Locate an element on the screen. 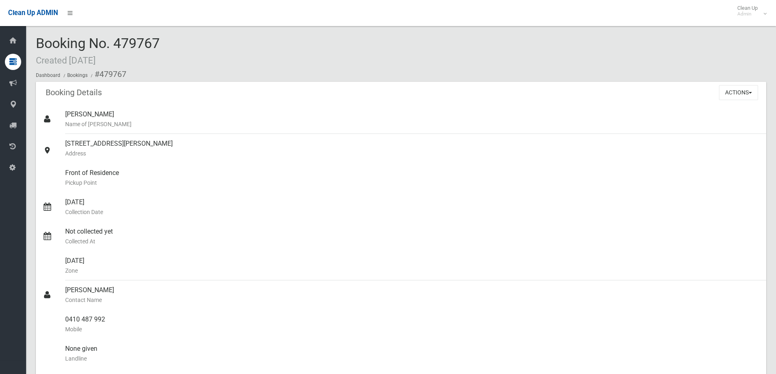  li: #479767 is located at coordinates (108, 74).